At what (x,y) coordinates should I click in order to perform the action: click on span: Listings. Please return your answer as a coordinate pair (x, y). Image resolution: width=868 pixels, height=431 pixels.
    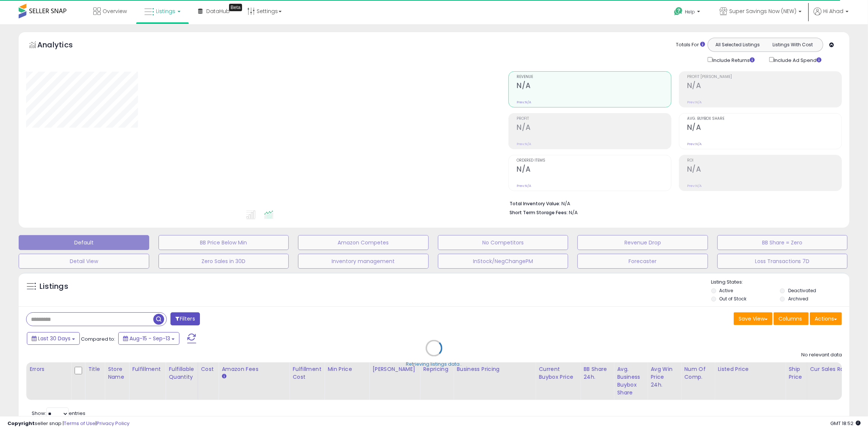
    Looking at the image, I should click on (165, 11).